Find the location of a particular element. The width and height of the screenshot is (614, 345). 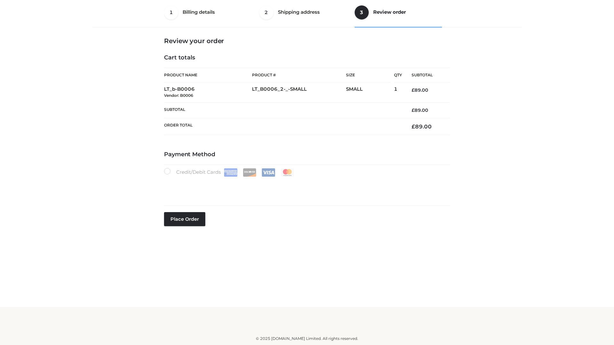

h4: Payment Method is located at coordinates (307, 155).